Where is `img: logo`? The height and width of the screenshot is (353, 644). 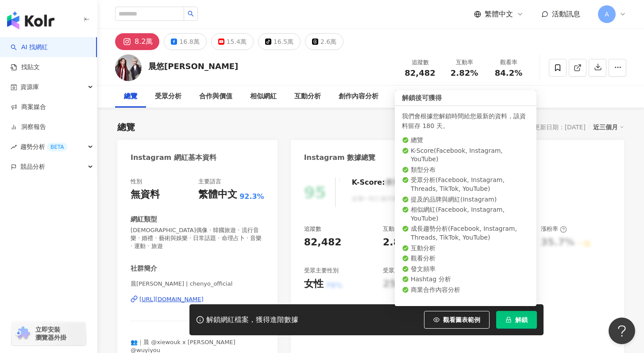 img: logo is located at coordinates (31, 20).